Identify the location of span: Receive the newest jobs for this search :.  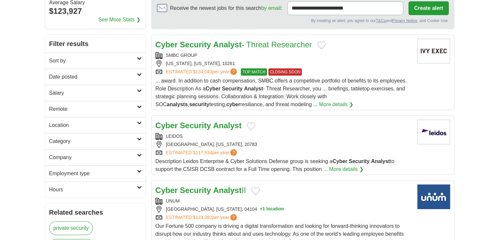
(226, 8).